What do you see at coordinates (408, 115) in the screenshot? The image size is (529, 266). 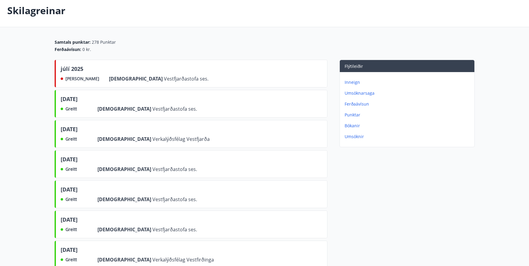 I see `p: Punktar` at bounding box center [408, 115].